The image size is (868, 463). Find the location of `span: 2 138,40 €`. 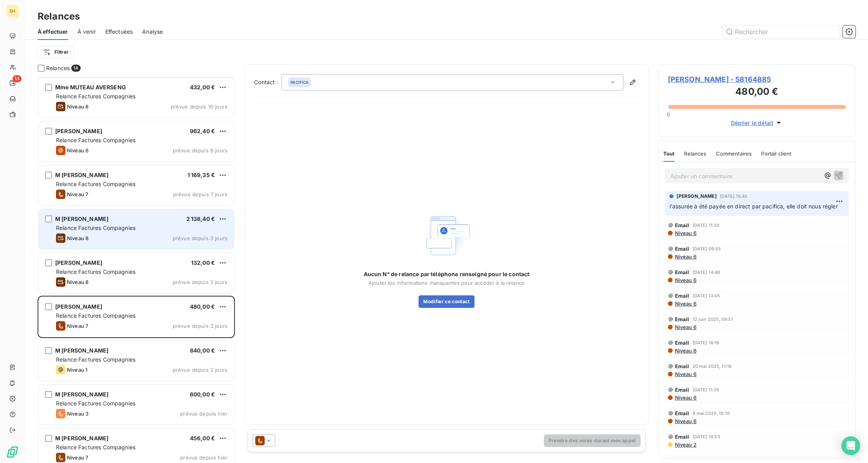

span: 2 138,40 € is located at coordinates (201, 219).